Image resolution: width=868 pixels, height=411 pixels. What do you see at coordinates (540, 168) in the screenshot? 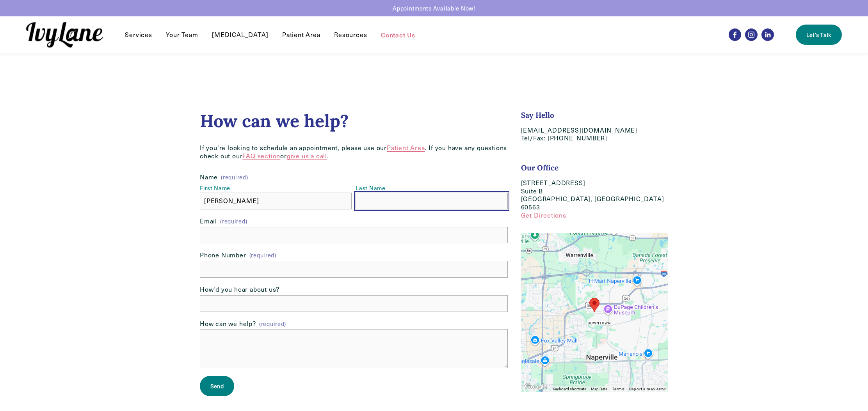
I see `strong: Our Office` at bounding box center [540, 168].